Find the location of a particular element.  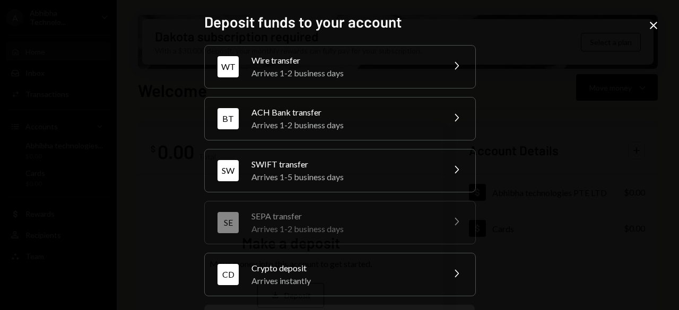

button: SESEPA transferArrives 1-2 business days is located at coordinates (340, 223).